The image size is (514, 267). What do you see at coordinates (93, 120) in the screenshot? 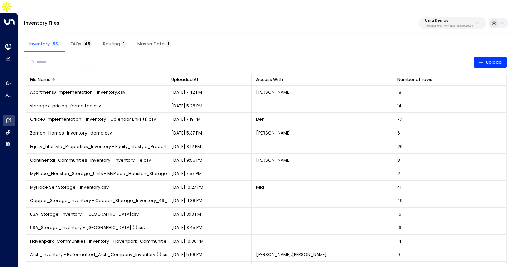
I see `span: OfficeX Implementation - Inventory - Calendar Links (1).csv` at bounding box center [93, 120].